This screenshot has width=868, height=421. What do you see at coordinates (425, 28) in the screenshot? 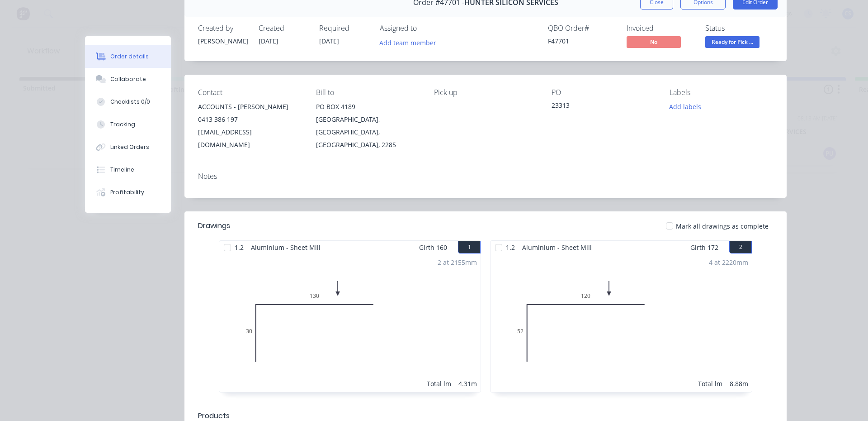
I see `div: Assigned to` at bounding box center [425, 28].